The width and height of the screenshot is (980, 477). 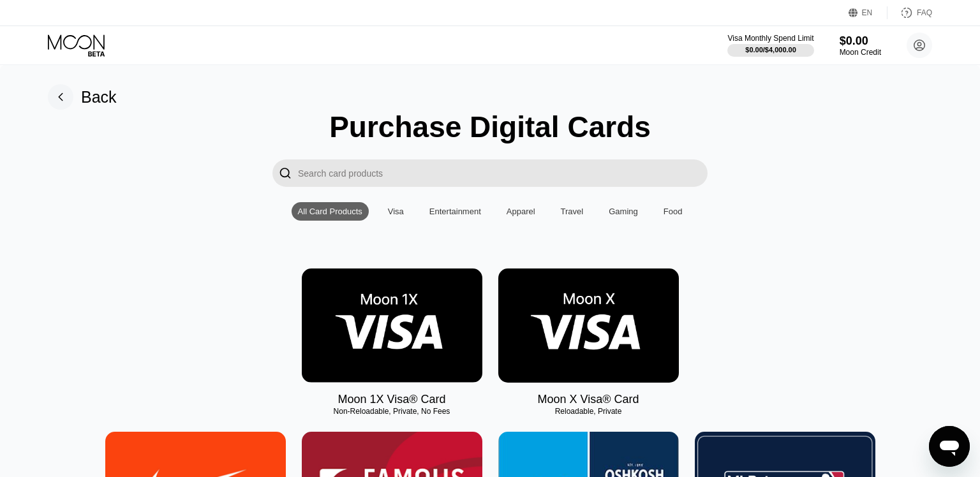 I want to click on div: Non-Reloadable, Private, No Fees, so click(x=392, y=412).